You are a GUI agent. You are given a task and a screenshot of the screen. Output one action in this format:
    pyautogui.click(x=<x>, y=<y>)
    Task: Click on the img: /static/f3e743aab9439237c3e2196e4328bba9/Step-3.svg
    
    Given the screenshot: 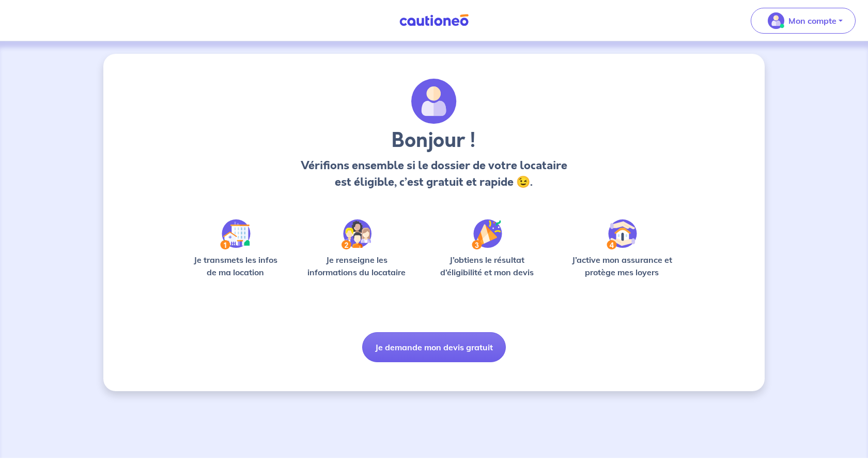 What is the action you would take?
    pyautogui.click(x=487, y=235)
    